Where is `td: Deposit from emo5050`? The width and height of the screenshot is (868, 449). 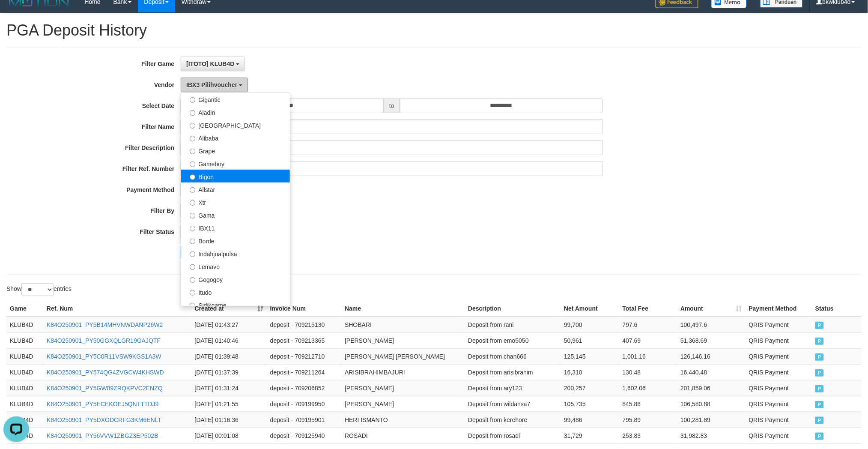 td: Deposit from emo5050 is located at coordinates (512, 340).